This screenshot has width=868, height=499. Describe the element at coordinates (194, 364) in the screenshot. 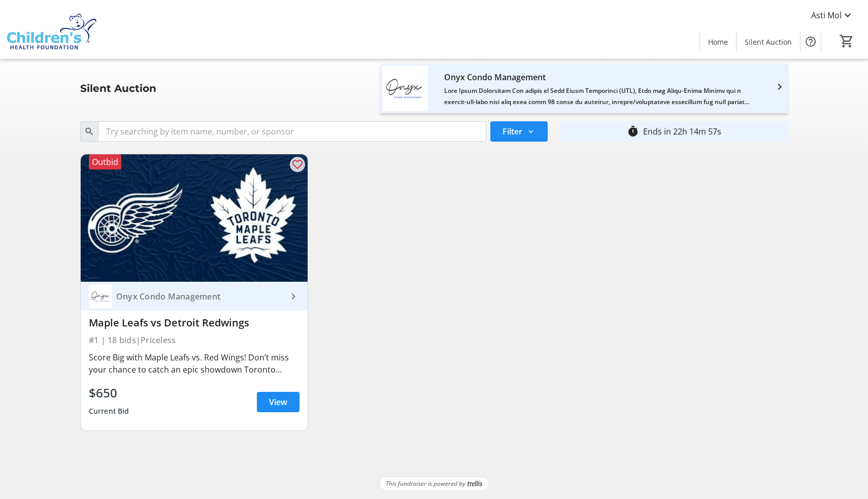

I see `div: Score Big with Maple Leafs vs. Red Wings! Don’t miss your chance to catch an epic showdown Toront...` at that location.